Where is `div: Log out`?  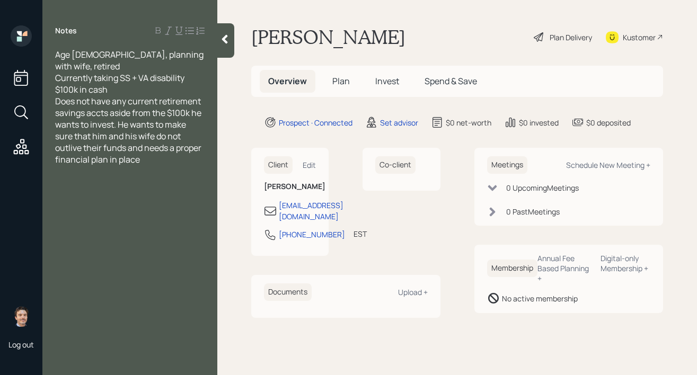
div: Log out is located at coordinates (21, 344).